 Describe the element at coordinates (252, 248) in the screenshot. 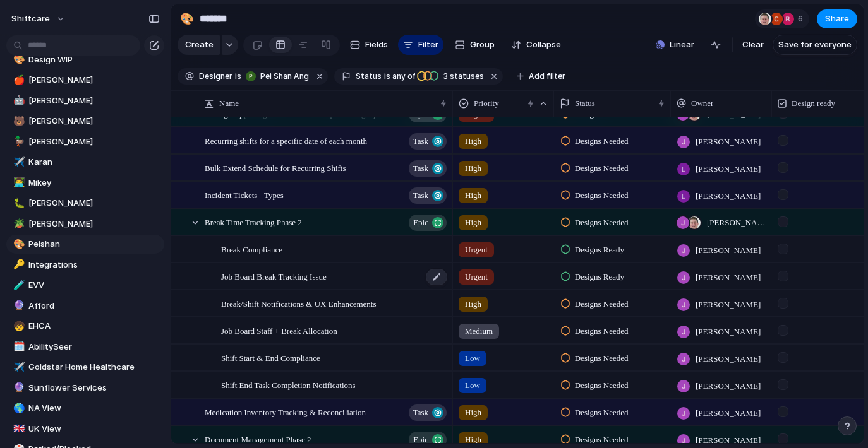

I see `span: Break Compliance` at that location.